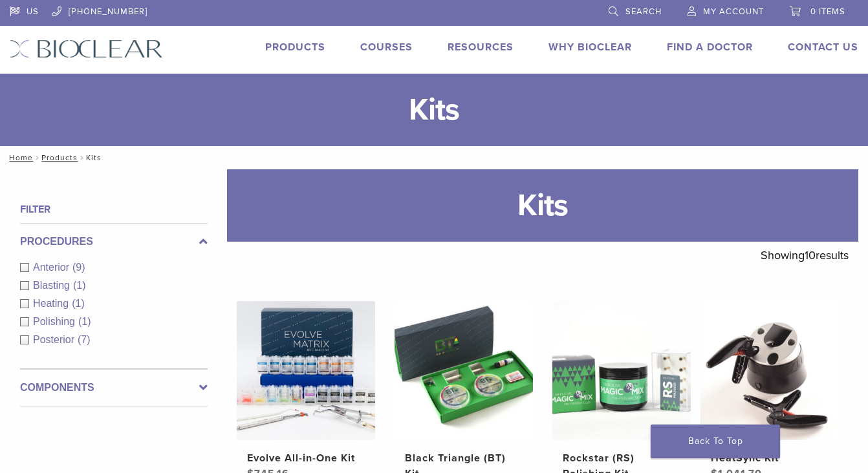 Image resolution: width=868 pixels, height=473 pixels. I want to click on span: Blasting, so click(53, 285).